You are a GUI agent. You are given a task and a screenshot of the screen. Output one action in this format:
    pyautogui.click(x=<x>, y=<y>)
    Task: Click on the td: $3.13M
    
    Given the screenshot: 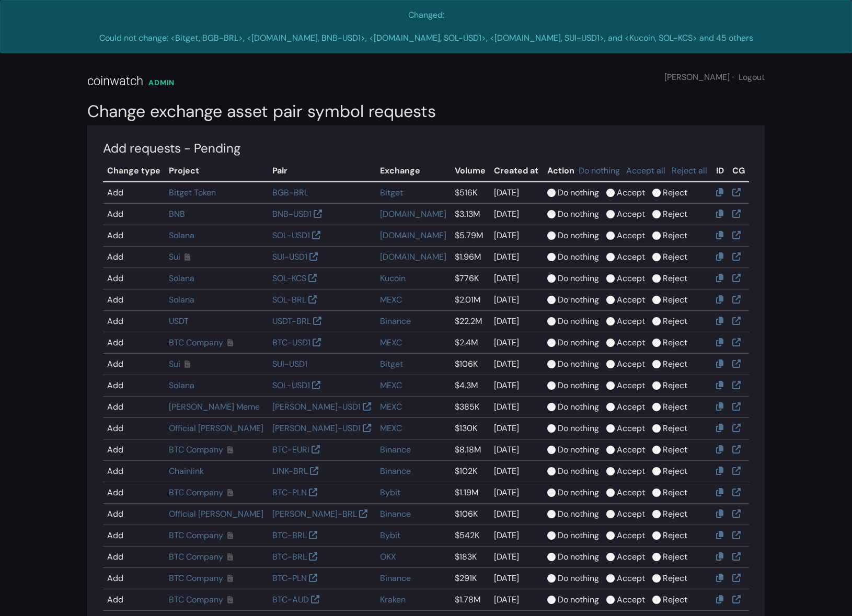 What is the action you would take?
    pyautogui.click(x=470, y=214)
    